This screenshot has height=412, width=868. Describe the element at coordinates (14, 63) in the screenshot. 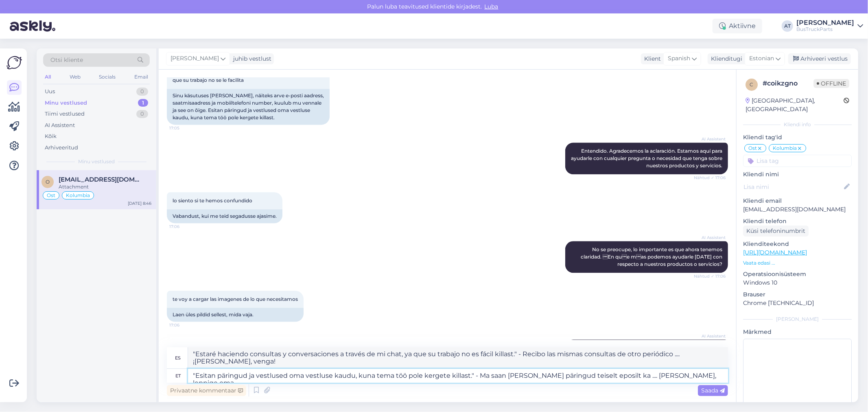

I see `img: Askly Logo` at that location.